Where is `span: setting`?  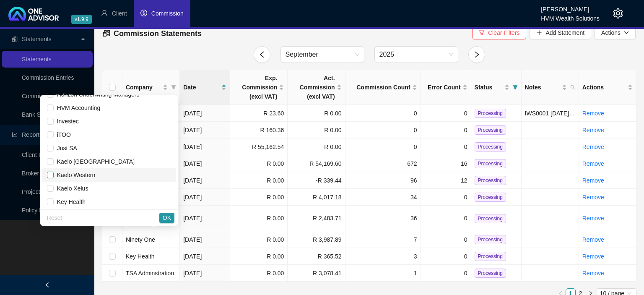 span: setting is located at coordinates (618, 14).